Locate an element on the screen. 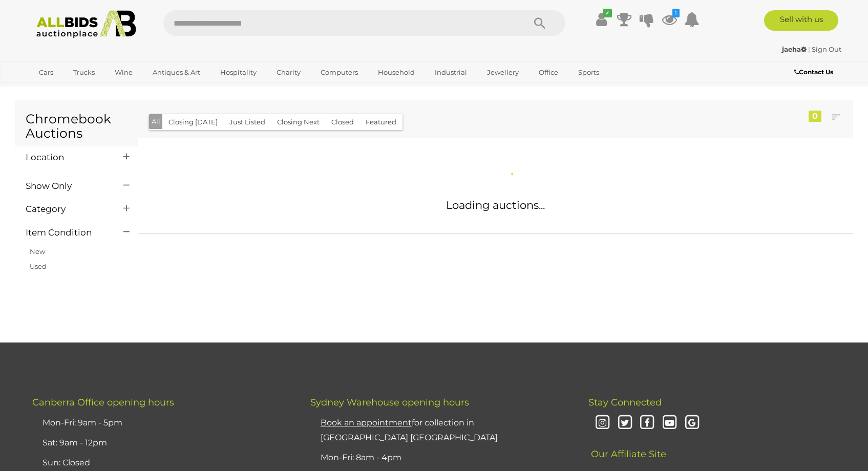 The width and height of the screenshot is (868, 471). a: Jewellery is located at coordinates (502, 72).